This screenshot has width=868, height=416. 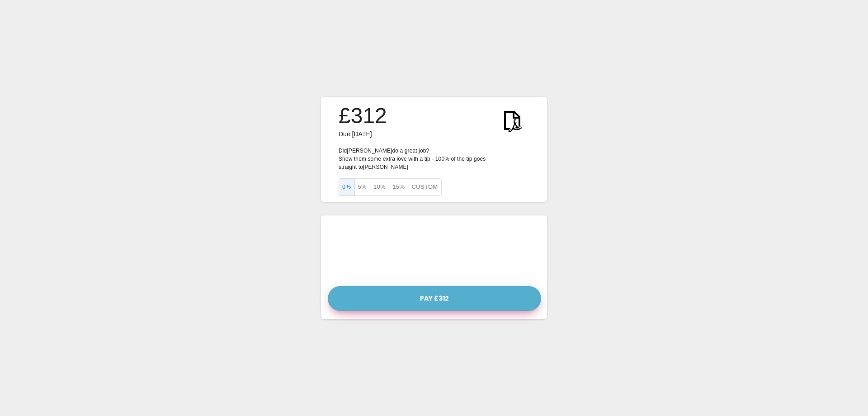 I want to click on button: 0%, so click(x=347, y=187).